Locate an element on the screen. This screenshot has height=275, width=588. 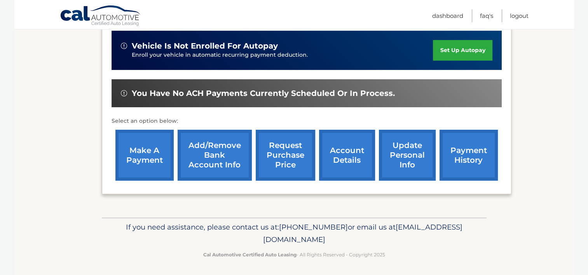
a: Logout is located at coordinates (520, 16).